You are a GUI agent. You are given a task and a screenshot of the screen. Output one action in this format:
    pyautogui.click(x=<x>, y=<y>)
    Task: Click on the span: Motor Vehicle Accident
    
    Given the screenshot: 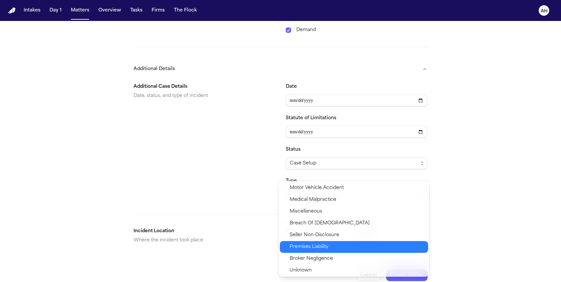 What is the action you would take?
    pyautogui.click(x=316, y=188)
    